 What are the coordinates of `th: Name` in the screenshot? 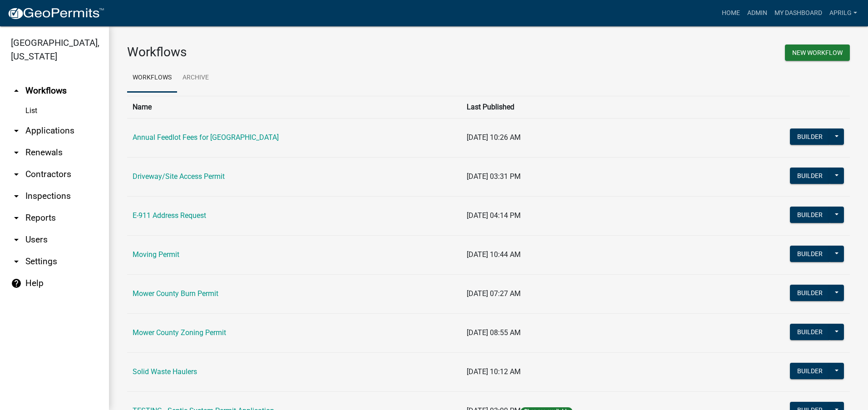 It's located at (294, 107).